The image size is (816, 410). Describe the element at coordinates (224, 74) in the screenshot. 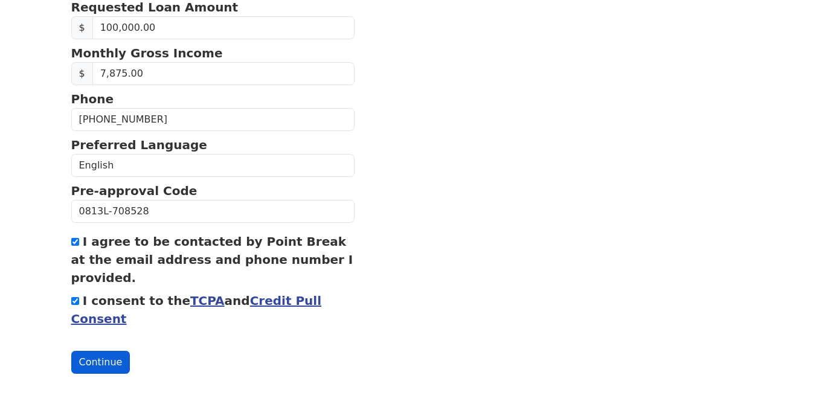

I see `input: Monthly Gross Income` at that location.